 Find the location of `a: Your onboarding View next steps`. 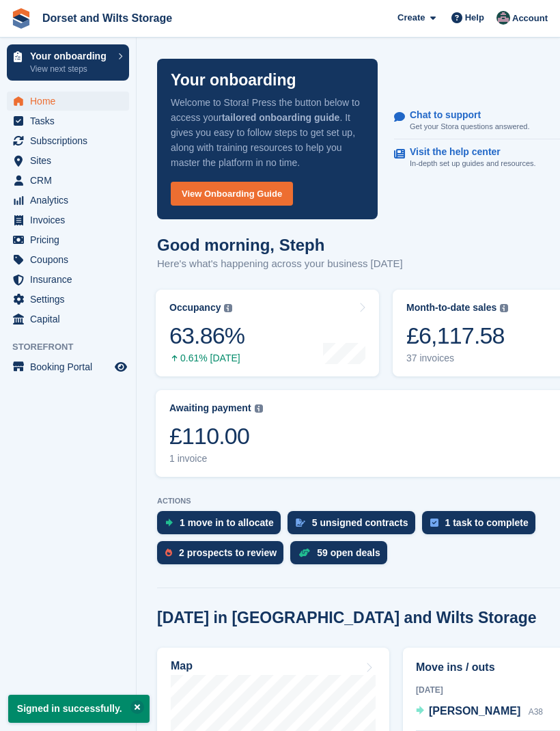

a: Your onboarding View next steps is located at coordinates (68, 62).